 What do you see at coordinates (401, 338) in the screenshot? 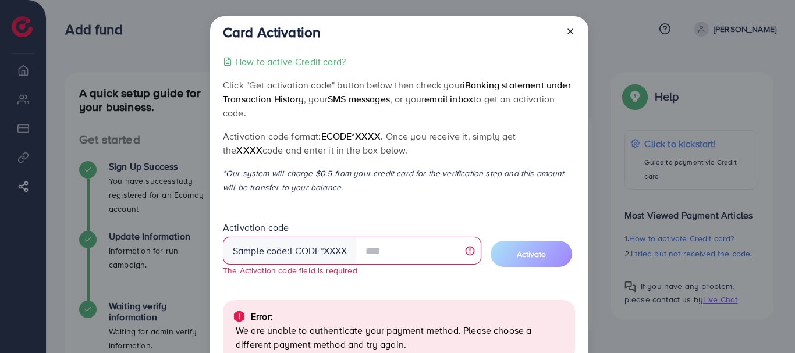
I see `p: We are unable to authenticate your payment method. Please choose a different payment method and t...` at bounding box center [401, 338].